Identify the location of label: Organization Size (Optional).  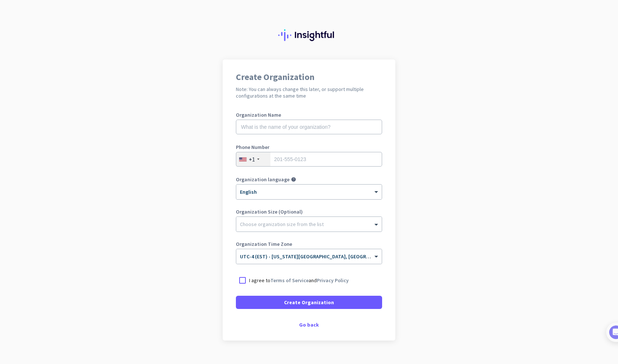
(309, 212).